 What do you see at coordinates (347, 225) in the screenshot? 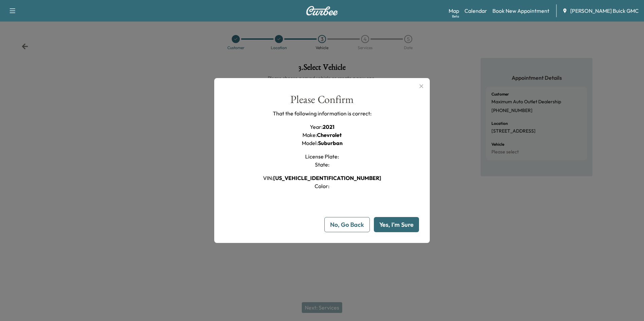
I see `button: No, Go Back` at bounding box center [347, 225].